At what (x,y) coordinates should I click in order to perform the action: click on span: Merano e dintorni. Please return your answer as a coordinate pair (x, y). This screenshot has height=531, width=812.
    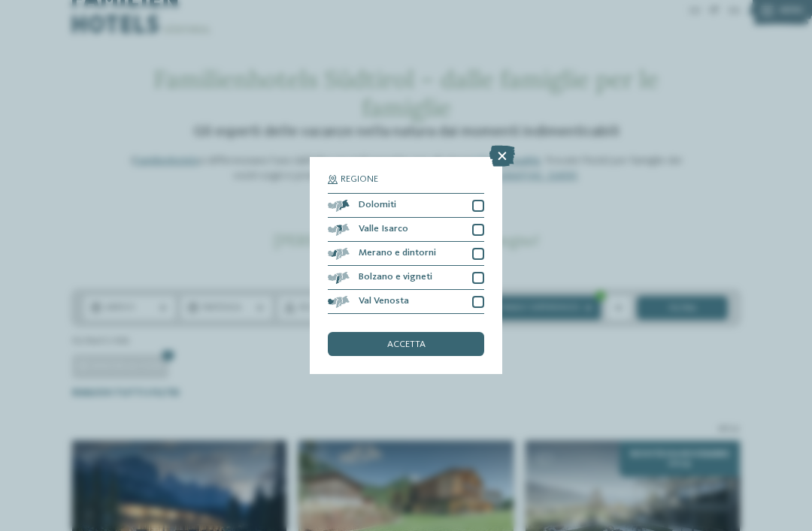
    Looking at the image, I should click on (397, 253).